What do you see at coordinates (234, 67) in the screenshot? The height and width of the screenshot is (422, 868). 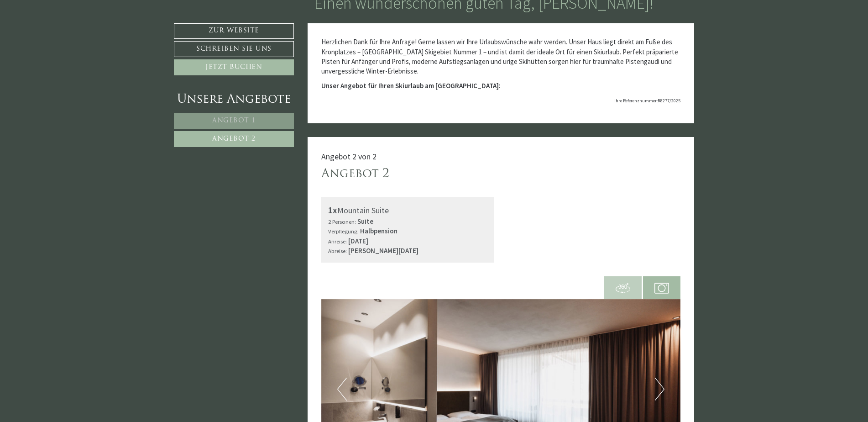 I see `a: Jetzt buchen` at bounding box center [234, 67].